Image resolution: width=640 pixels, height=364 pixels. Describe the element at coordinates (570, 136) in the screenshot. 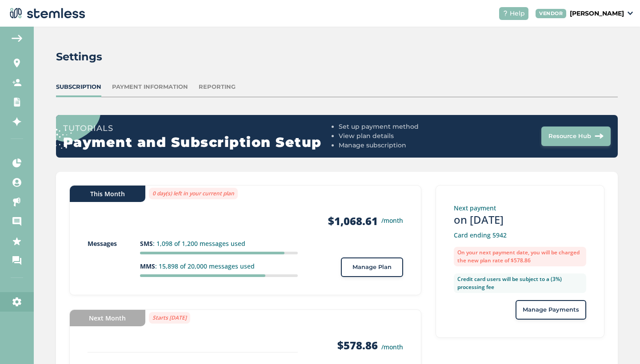

I see `span: Resource Hub` at that location.